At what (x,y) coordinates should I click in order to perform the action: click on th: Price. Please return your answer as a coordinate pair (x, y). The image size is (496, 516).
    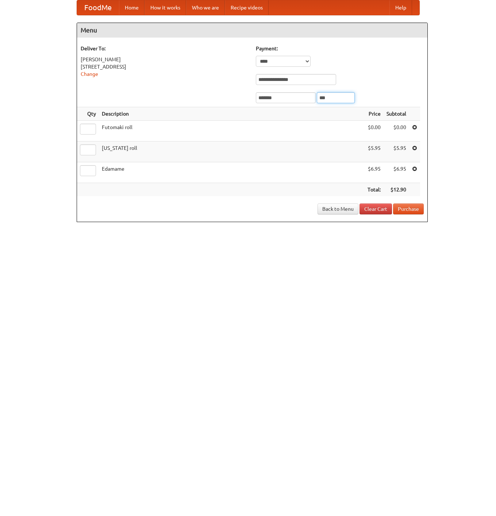
    Looking at the image, I should click on (374, 114).